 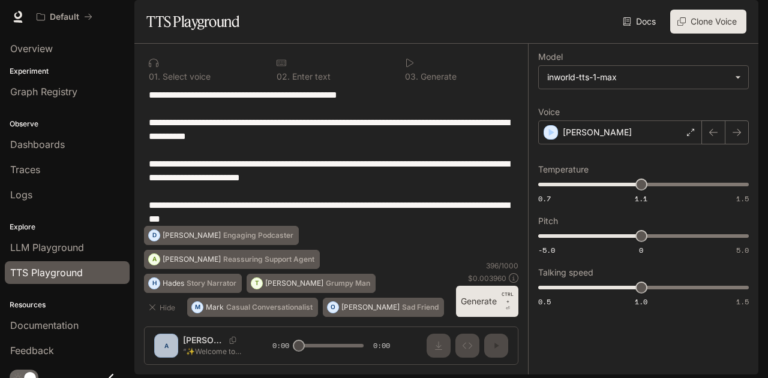 What do you see at coordinates (640, 22) in the screenshot?
I see `a: Docs` at bounding box center [640, 22].